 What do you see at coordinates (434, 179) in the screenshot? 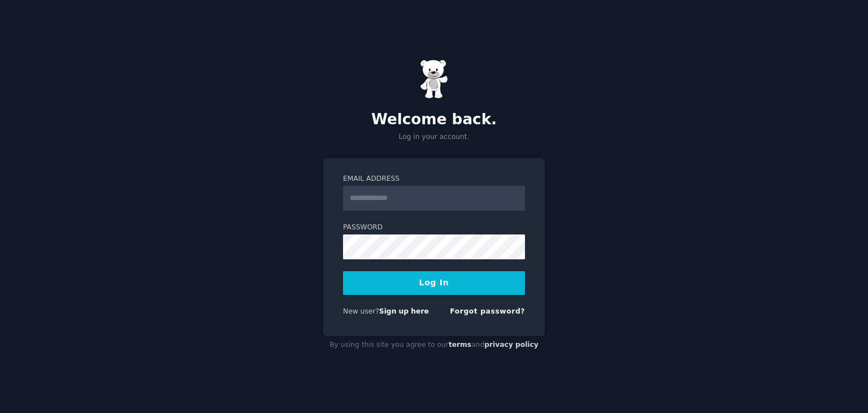
I see `label: Email Address` at bounding box center [434, 179].